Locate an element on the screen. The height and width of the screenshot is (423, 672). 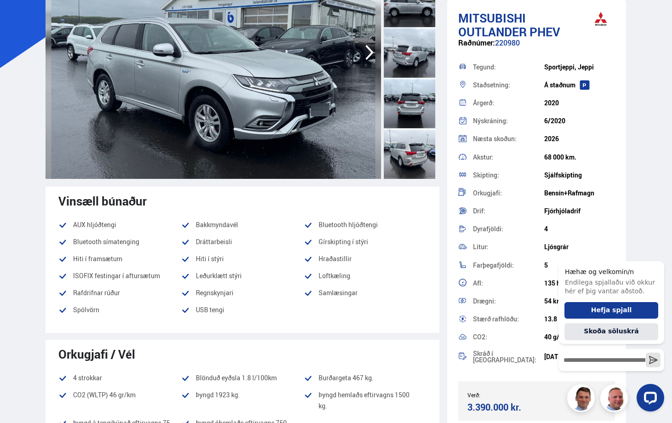
div: 2020 is located at coordinates (579, 103).